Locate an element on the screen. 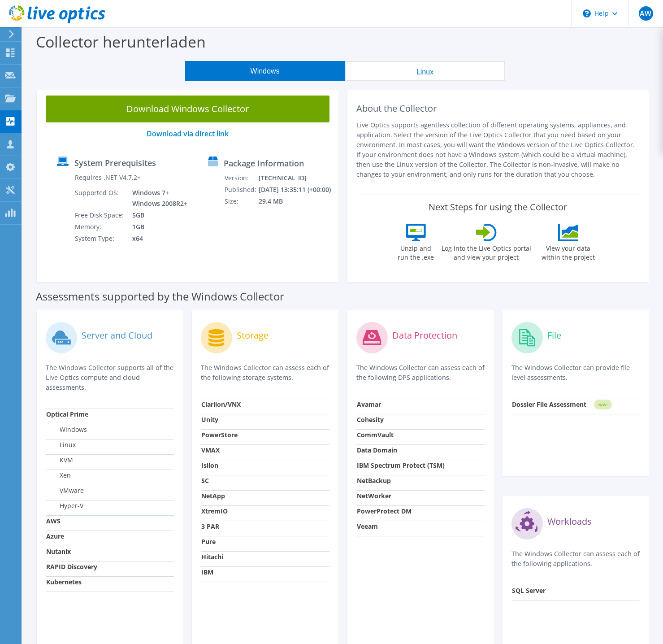 This screenshot has height=644, width=663. label: Storage is located at coordinates (252, 336).